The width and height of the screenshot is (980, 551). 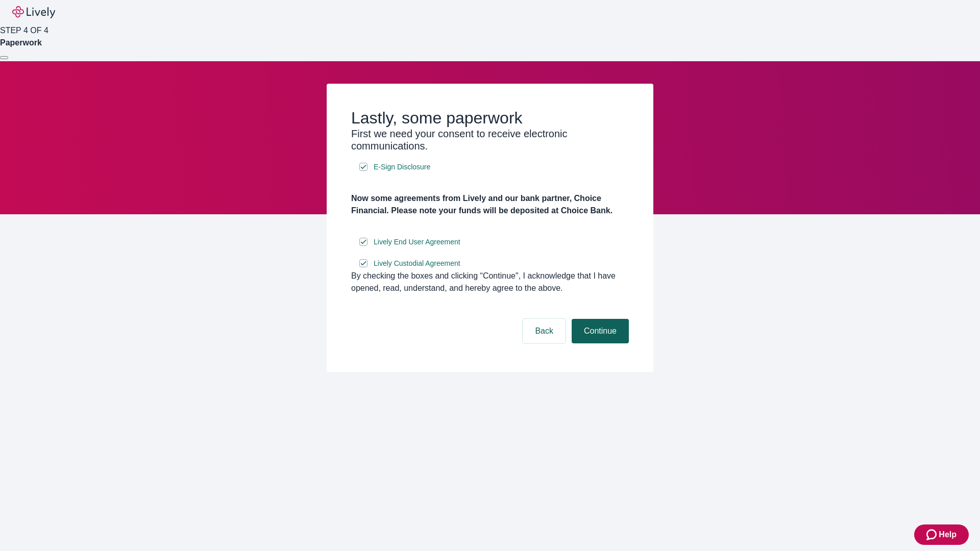 I want to click on svg: Zendesk support icon, so click(x=933, y=535).